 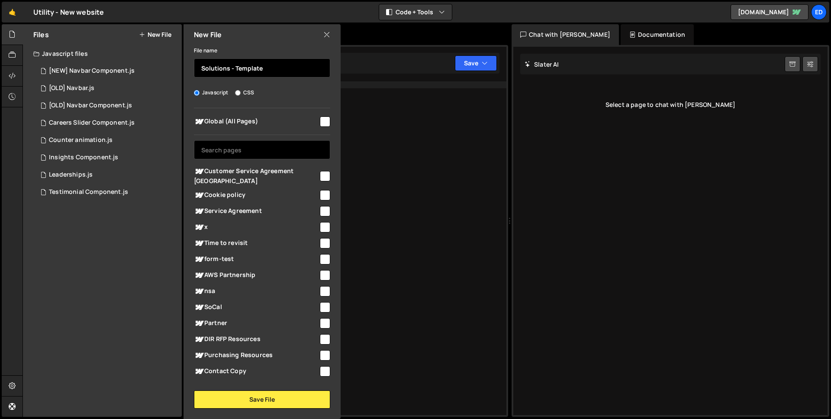 I want to click on span: Partner, so click(x=256, y=323).